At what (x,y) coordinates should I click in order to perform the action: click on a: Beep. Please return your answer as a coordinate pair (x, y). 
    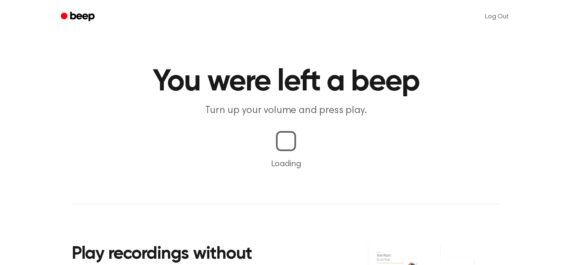
    Looking at the image, I should click on (78, 17).